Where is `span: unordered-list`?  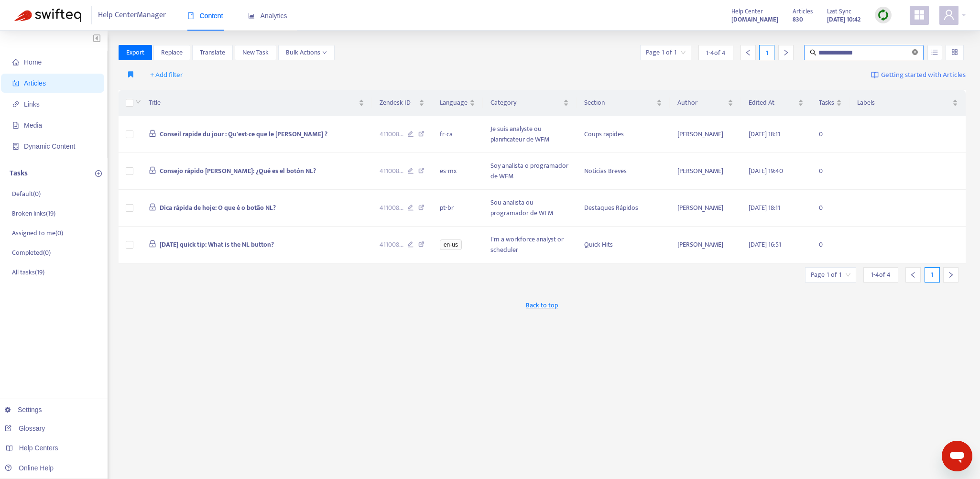
span: unordered-list is located at coordinates (935, 52).